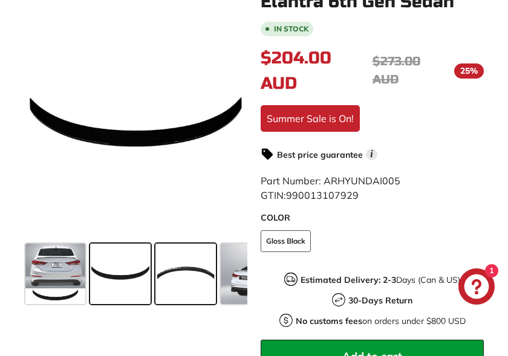 This screenshot has width=508, height=356. What do you see at coordinates (320, 155) in the screenshot?
I see `strong: Best price guarantee` at bounding box center [320, 155].